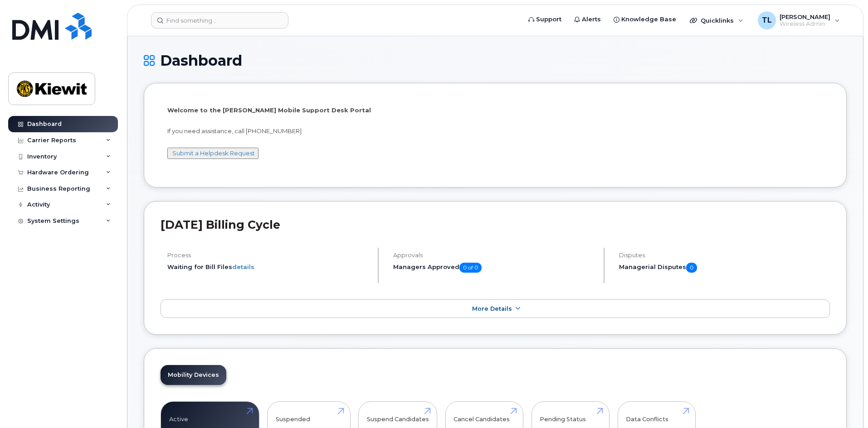 This screenshot has height=428, width=868. I want to click on li: Waiting for Bill Files, so click(268, 267).